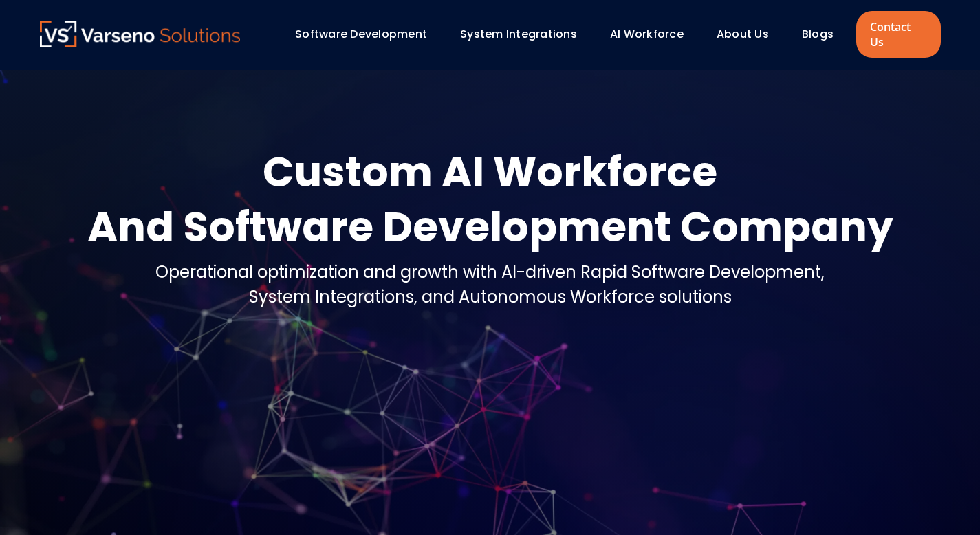  What do you see at coordinates (490, 172) in the screenshot?
I see `div: Custom AI Workforce` at bounding box center [490, 172].